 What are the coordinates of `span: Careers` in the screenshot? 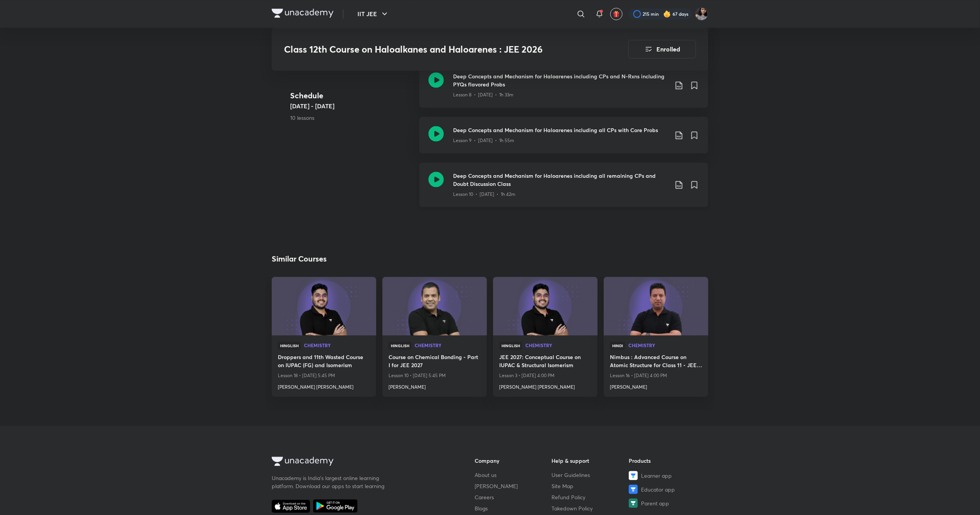 It's located at (484, 497).